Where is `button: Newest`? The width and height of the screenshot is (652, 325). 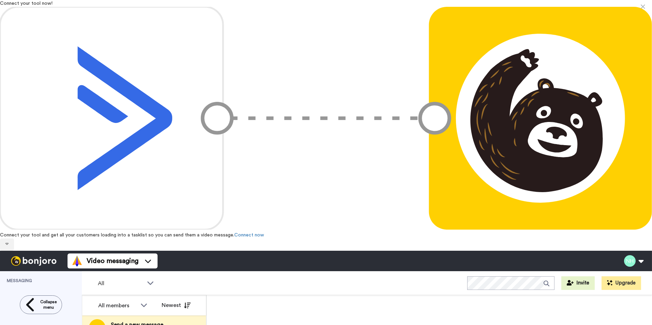
button: Newest is located at coordinates (176, 306).